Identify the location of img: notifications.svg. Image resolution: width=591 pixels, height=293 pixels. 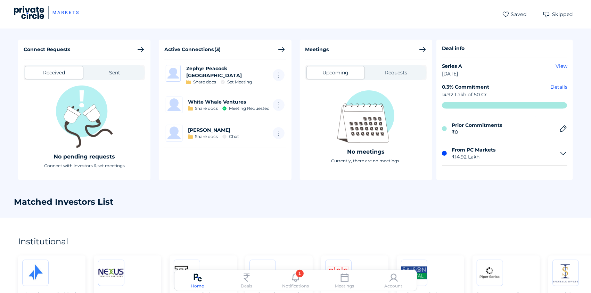
(296, 278).